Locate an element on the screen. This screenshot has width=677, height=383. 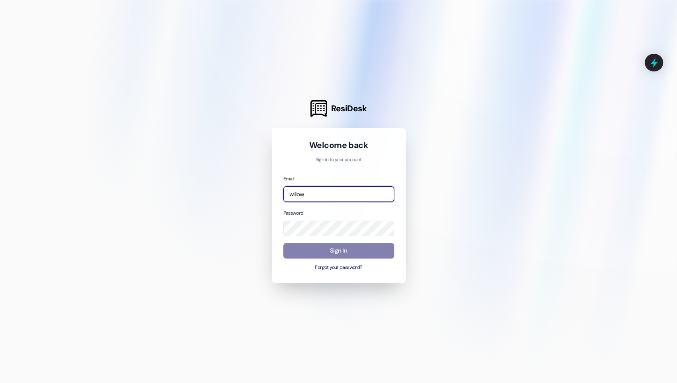
input: name@example.com is located at coordinates (339, 194).